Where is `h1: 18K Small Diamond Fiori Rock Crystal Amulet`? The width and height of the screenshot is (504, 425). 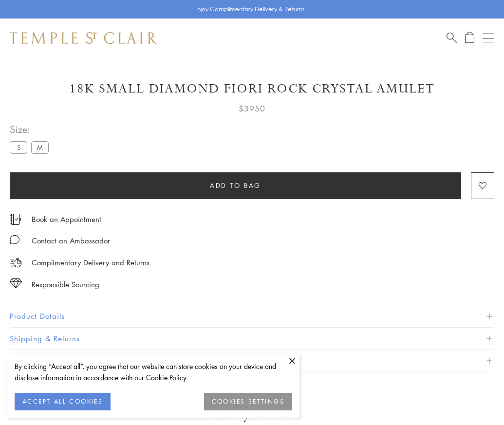
h1: 18K Small Diamond Fiori Rock Crystal Amulet is located at coordinates (252, 88).